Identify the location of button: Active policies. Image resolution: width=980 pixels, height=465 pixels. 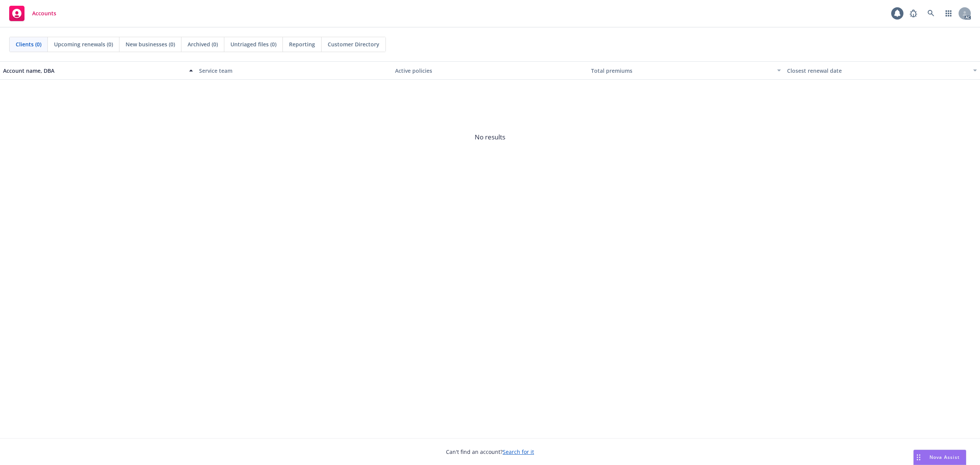
(490, 71).